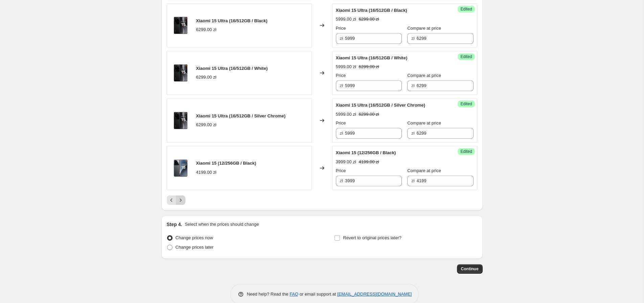  Describe the element at coordinates (221, 225) in the screenshot. I see `p: Select when the prices should change` at that location.